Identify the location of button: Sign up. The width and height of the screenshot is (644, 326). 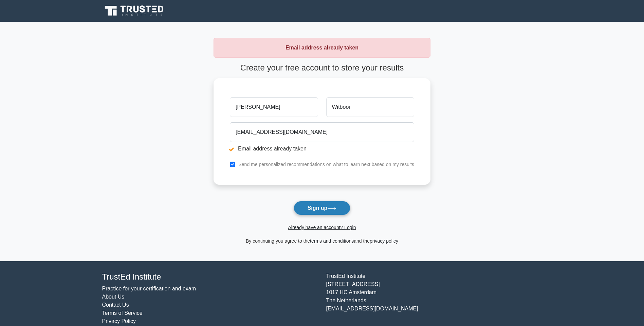
(322, 208).